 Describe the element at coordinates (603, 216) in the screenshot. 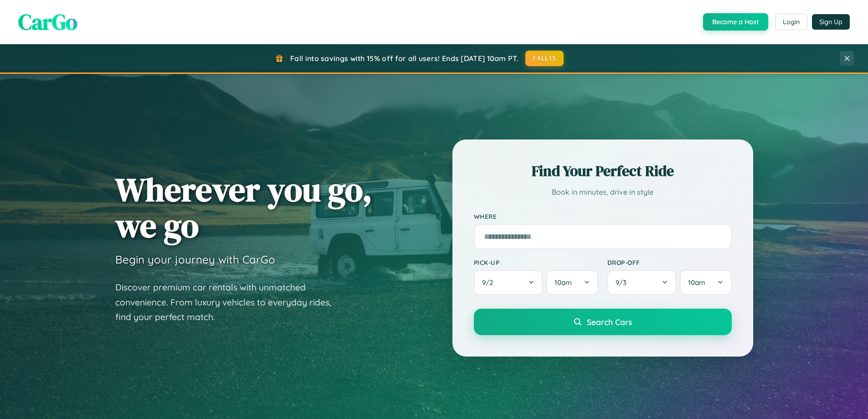

I see `label: Where` at that location.